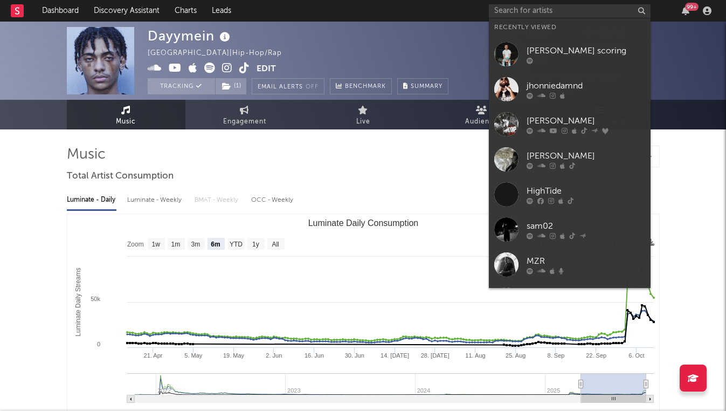 This screenshot has height=411, width=726. What do you see at coordinates (231, 86) in the screenshot?
I see `span: ( 1 )` at bounding box center [231, 86].